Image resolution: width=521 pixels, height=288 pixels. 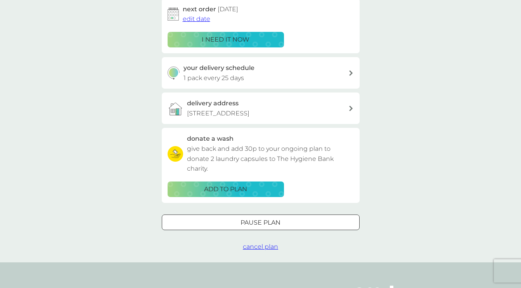 What do you see at coordinates (213, 103) in the screenshot?
I see `h3: delivery address` at bounding box center [213, 103].